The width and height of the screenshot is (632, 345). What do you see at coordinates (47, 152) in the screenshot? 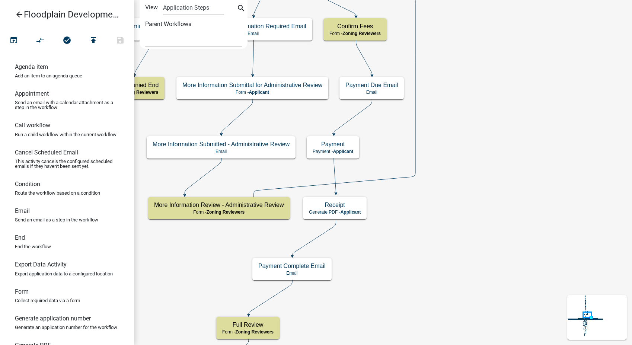
I see `h6: Cancel Scheduled Email` at bounding box center [47, 152].